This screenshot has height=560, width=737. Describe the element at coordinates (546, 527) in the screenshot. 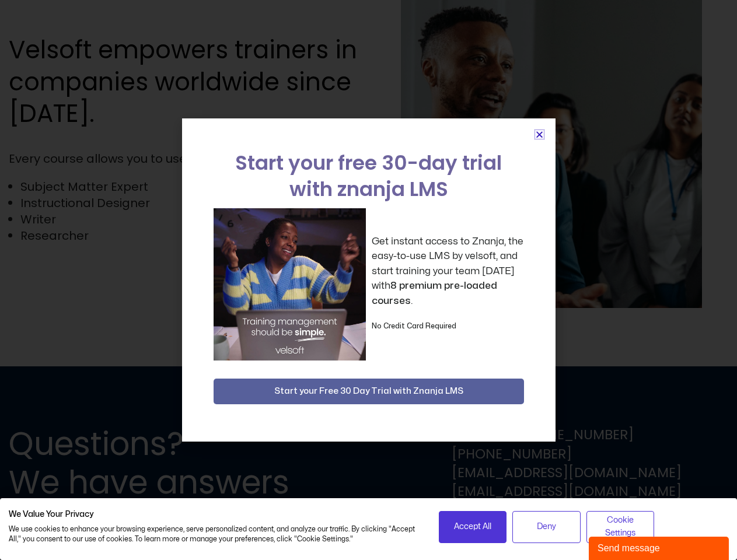

I see `span: Deny` at that location.